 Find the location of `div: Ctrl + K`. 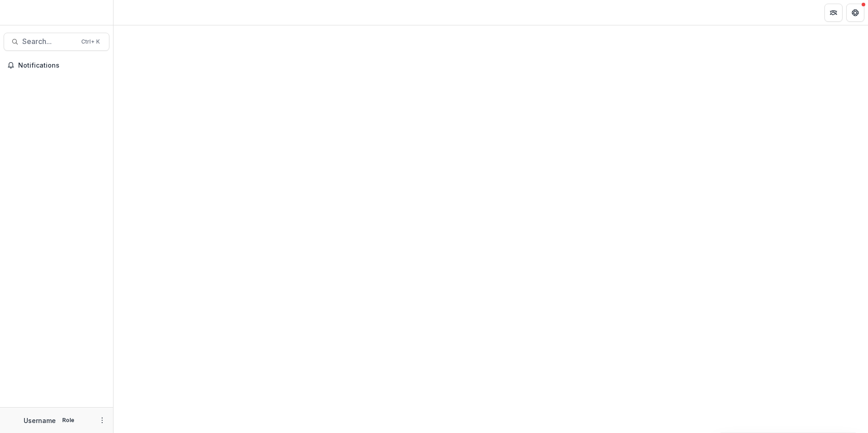

div: Ctrl + K is located at coordinates (90, 41).